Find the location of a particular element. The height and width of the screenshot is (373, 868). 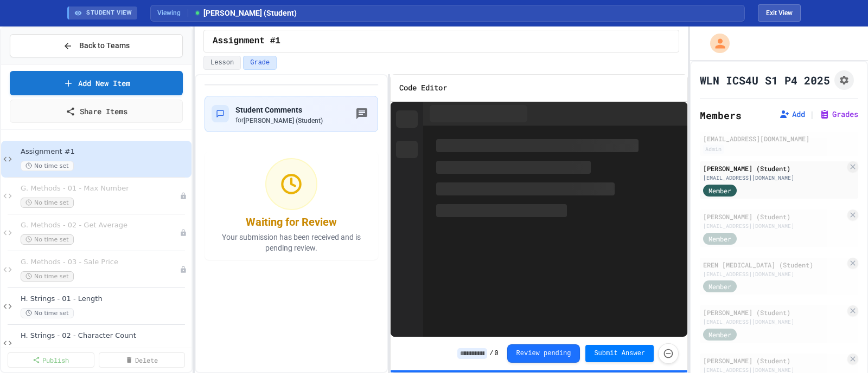

span: G. Methods - 03 - Sale Price is located at coordinates (100, 263).